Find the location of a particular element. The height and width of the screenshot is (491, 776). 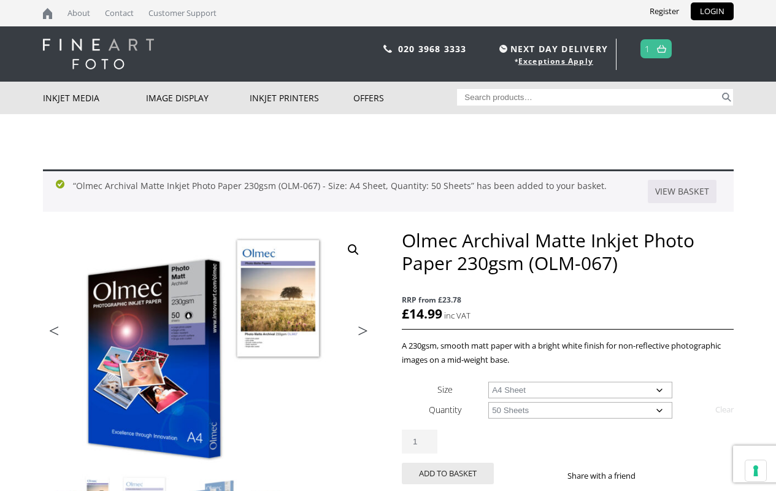

img: twitter sharing button is located at coordinates (670, 476).